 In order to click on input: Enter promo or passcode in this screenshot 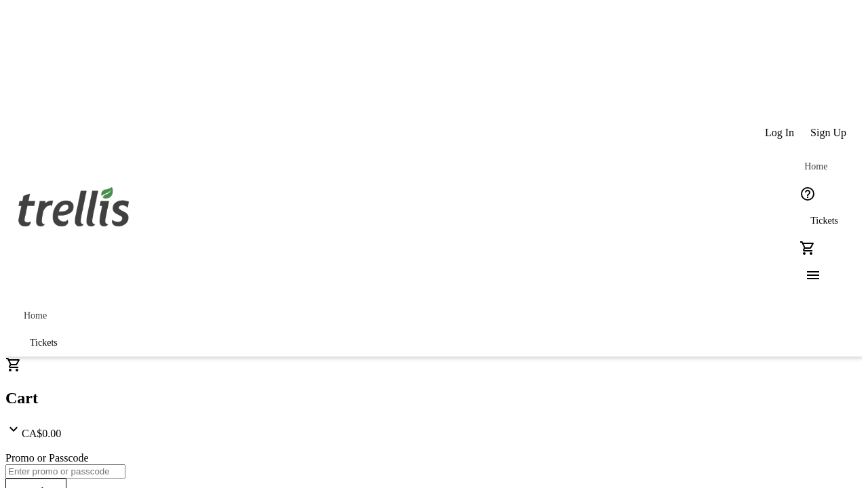, I will do `click(65, 471)`.